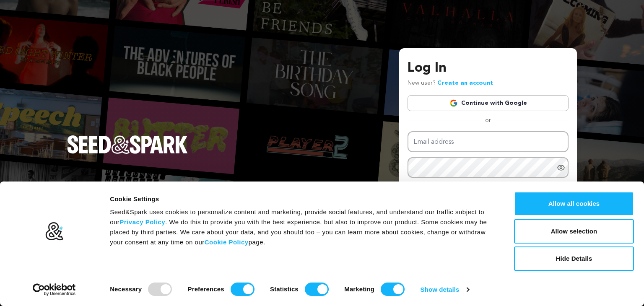 The width and height of the screenshot is (644, 306). I want to click on legend: Consent Selection, so click(109, 280).